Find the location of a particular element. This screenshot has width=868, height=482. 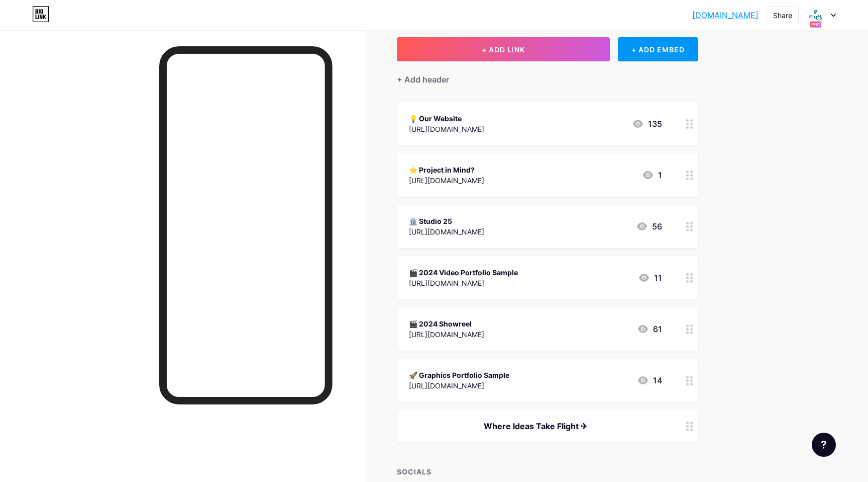

div: 💡 Our Website is located at coordinates (446, 118).